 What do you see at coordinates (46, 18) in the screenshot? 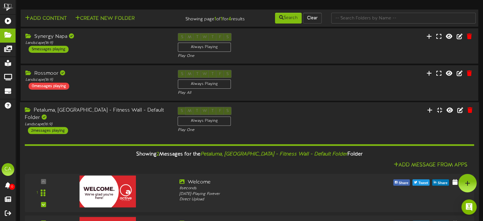
I see `button: Add Content` at bounding box center [46, 18].